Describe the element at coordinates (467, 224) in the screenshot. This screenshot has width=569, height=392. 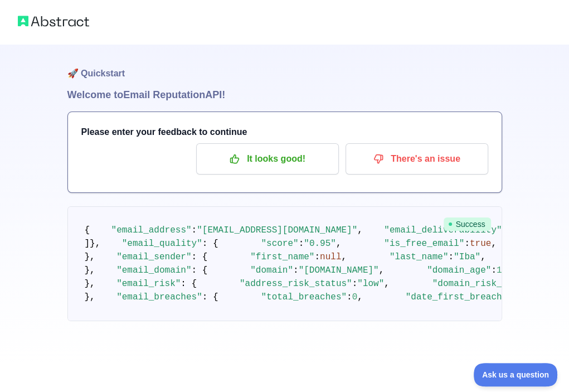
I see `span: Success` at that location.